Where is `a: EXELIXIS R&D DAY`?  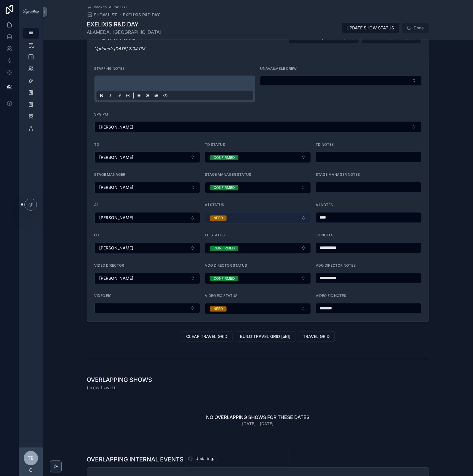
a: EXELIXIS R&D DAY is located at coordinates (142, 15).